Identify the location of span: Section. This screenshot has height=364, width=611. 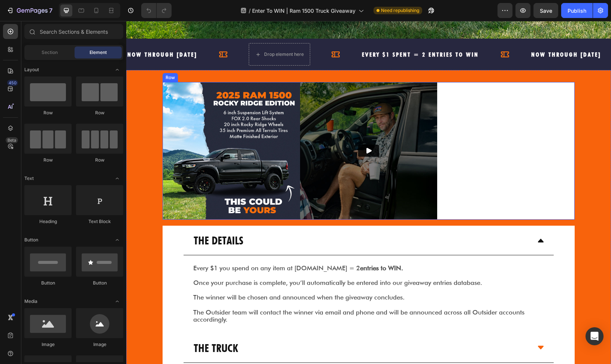
(50, 53).